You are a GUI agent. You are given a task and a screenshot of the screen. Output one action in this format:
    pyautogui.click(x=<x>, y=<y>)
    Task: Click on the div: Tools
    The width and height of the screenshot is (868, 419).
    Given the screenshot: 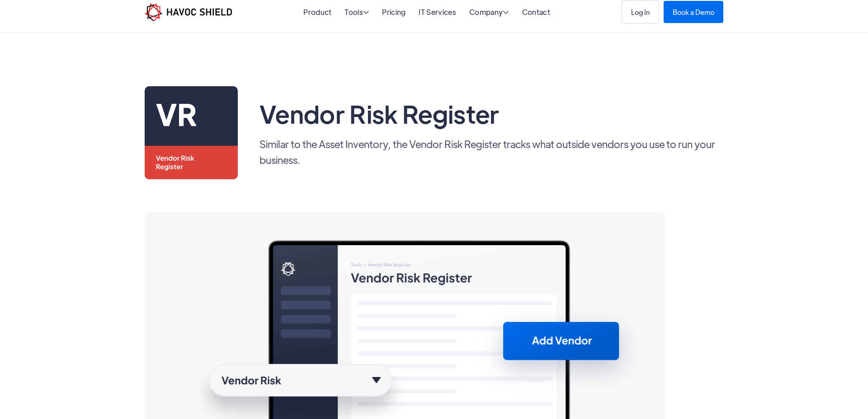 What is the action you would take?
    pyautogui.click(x=357, y=13)
    